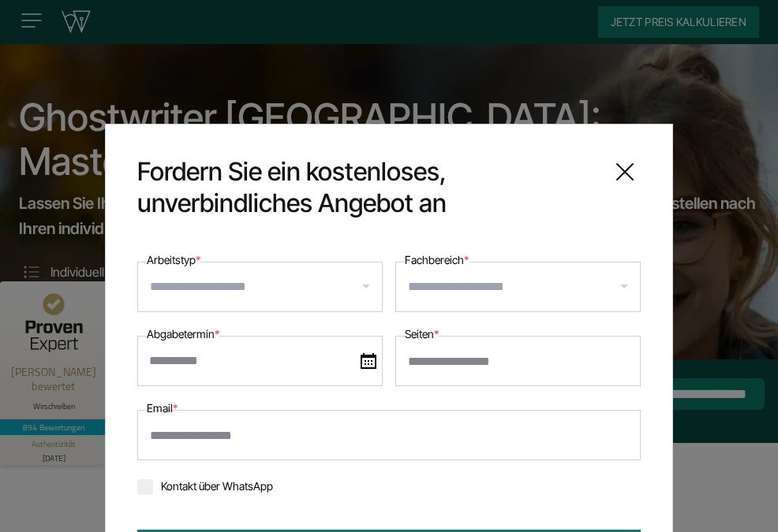 This screenshot has width=778, height=532. Describe the element at coordinates (161, 409) in the screenshot. I see `label: Email` at that location.